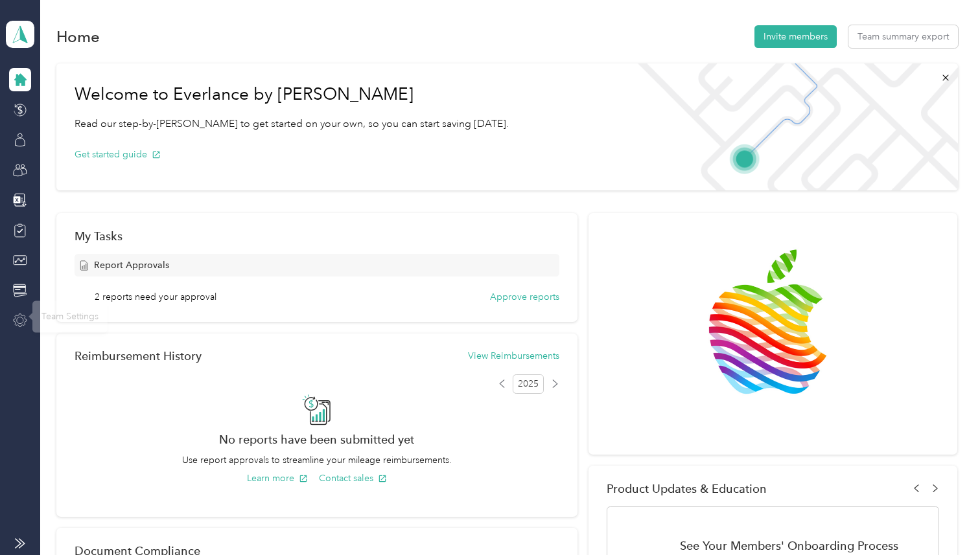  Describe the element at coordinates (138, 356) in the screenshot. I see `h2: Reimbursement History` at that location.